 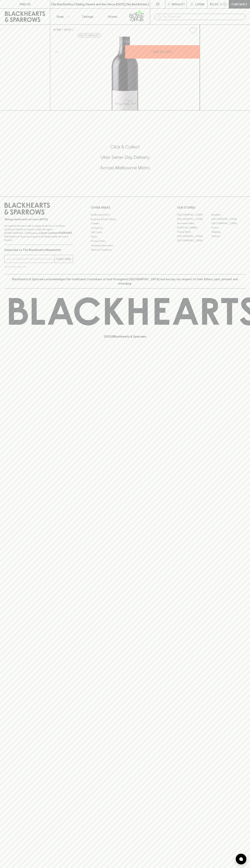 What do you see at coordinates (125, 250) in the screenshot?
I see `a: Terms & Conditions` at bounding box center [125, 250].